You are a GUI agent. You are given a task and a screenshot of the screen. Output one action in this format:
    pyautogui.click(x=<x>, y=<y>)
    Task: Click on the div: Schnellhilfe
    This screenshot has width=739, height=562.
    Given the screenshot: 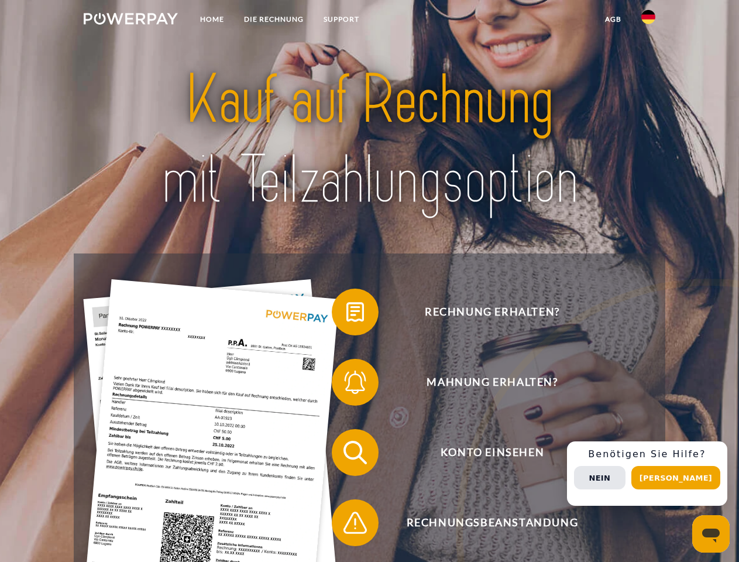 What is the action you would take?
    pyautogui.click(x=647, y=473)
    